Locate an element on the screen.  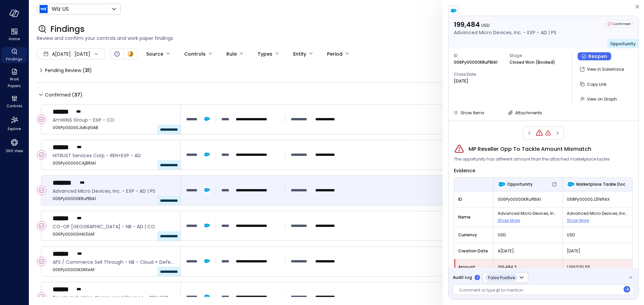
span: 068Py00000JZFkPIAX is located at coordinates (598, 200).